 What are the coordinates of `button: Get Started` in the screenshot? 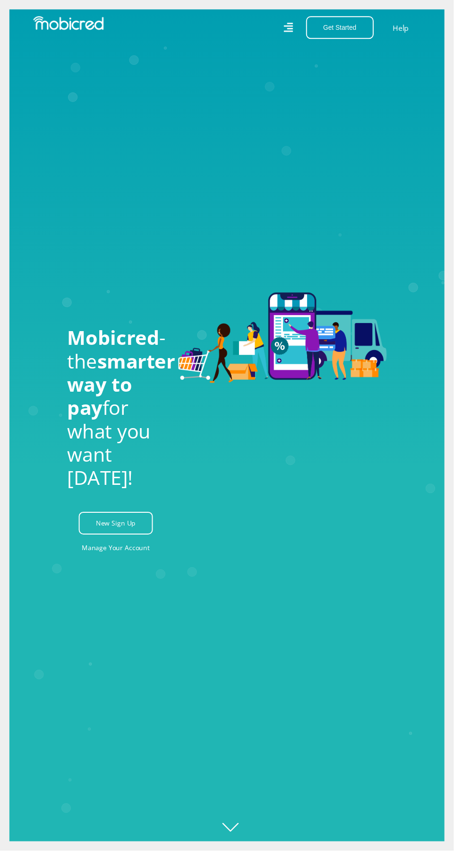 It's located at (347, 28).